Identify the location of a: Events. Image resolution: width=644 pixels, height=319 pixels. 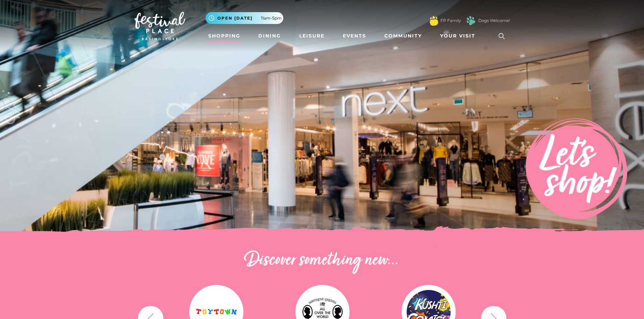
(354, 36).